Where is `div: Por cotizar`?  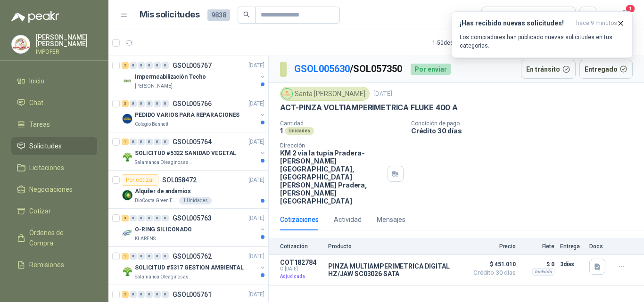 div: Por cotizar is located at coordinates (140, 180).